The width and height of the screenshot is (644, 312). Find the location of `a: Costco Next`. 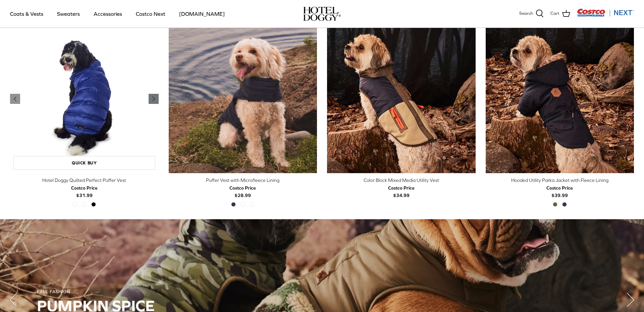

a: Costco Next is located at coordinates (151, 13).